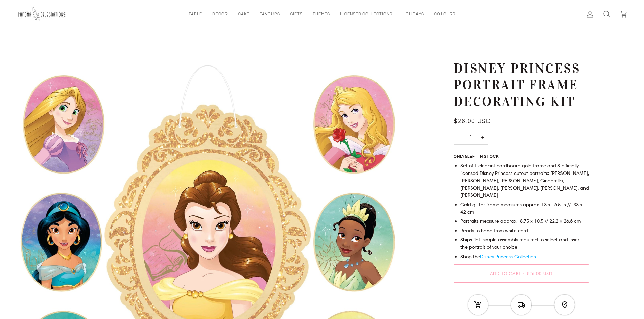 This screenshot has width=644, height=319. I want to click on span: Cake, so click(244, 14).